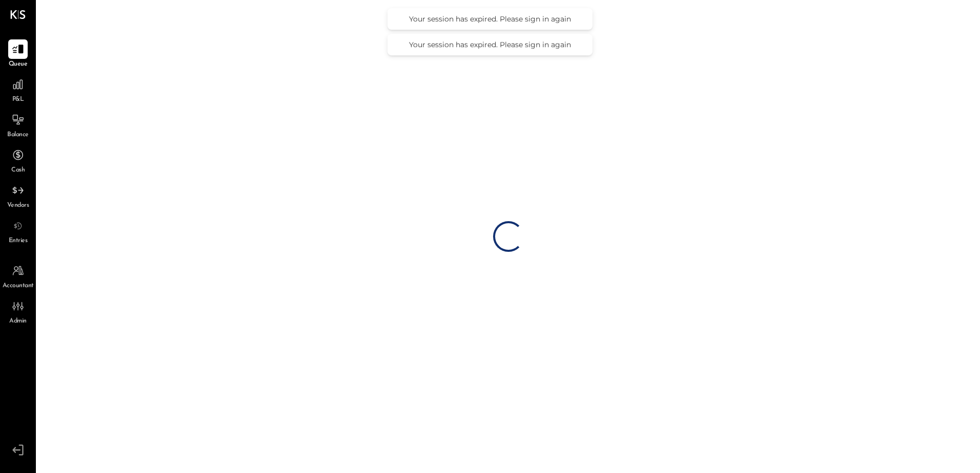 The height and width of the screenshot is (473, 980). Describe the element at coordinates (18, 312) in the screenshot. I see `a: Admin` at that location.